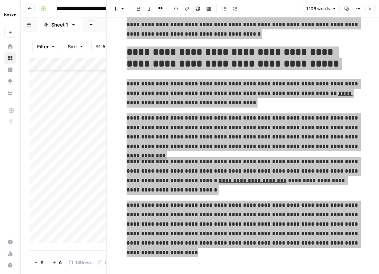 This screenshot has height=274, width=379. What do you see at coordinates (10, 254) in the screenshot?
I see `a: Usage` at bounding box center [10, 254].